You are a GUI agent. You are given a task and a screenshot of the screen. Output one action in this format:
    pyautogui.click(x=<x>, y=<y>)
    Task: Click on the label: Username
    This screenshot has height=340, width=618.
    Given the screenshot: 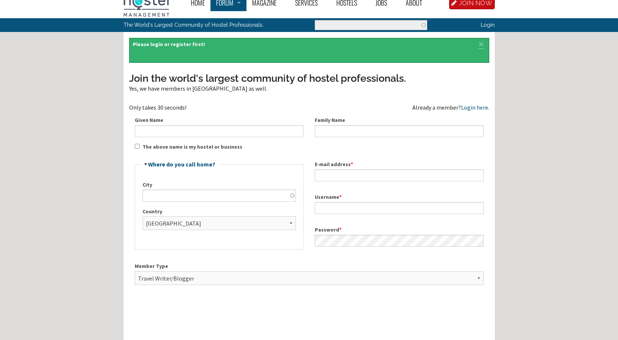 What is the action you would take?
    pyautogui.click(x=399, y=197)
    